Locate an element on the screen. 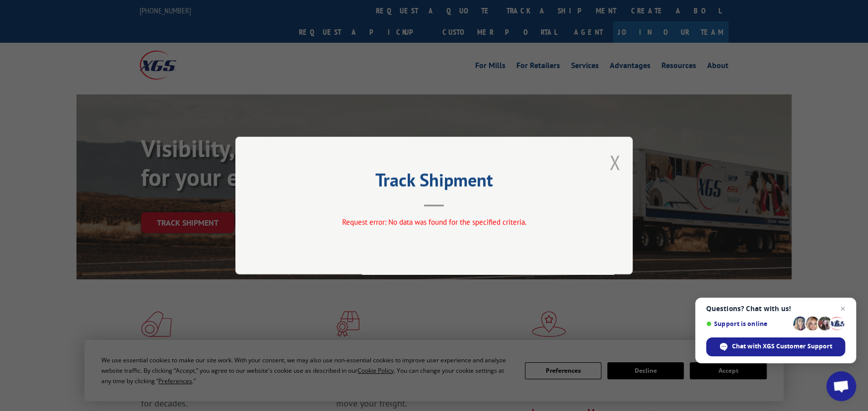 The width and height of the screenshot is (868, 411). h2: Track Shipment is located at coordinates (434, 183).